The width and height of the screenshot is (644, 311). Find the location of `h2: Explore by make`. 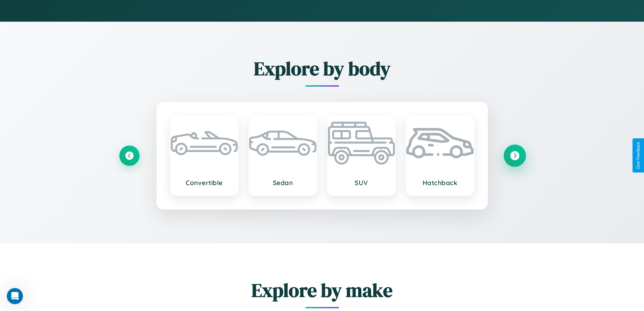

h2: Explore by make is located at coordinates (322, 290).